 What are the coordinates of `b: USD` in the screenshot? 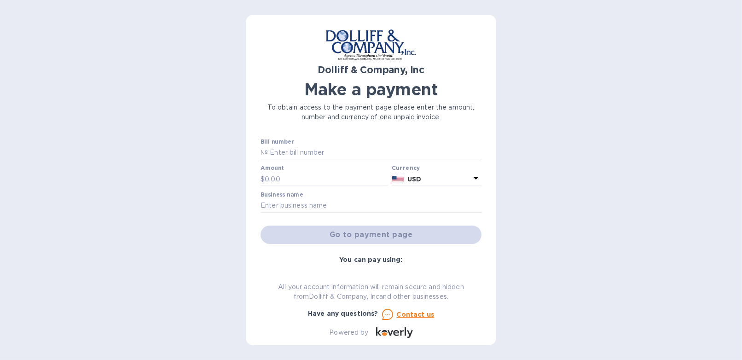 It's located at (414, 179).